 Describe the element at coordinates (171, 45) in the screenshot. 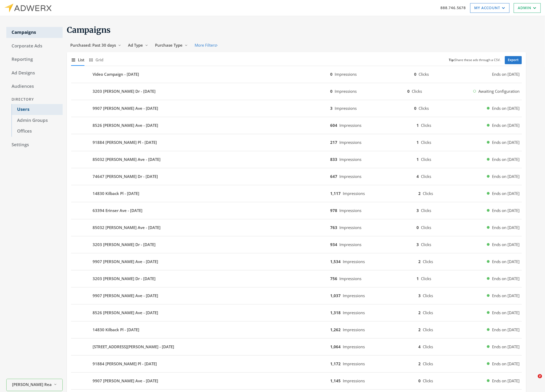

I see `button: Purchase Type` at that location.